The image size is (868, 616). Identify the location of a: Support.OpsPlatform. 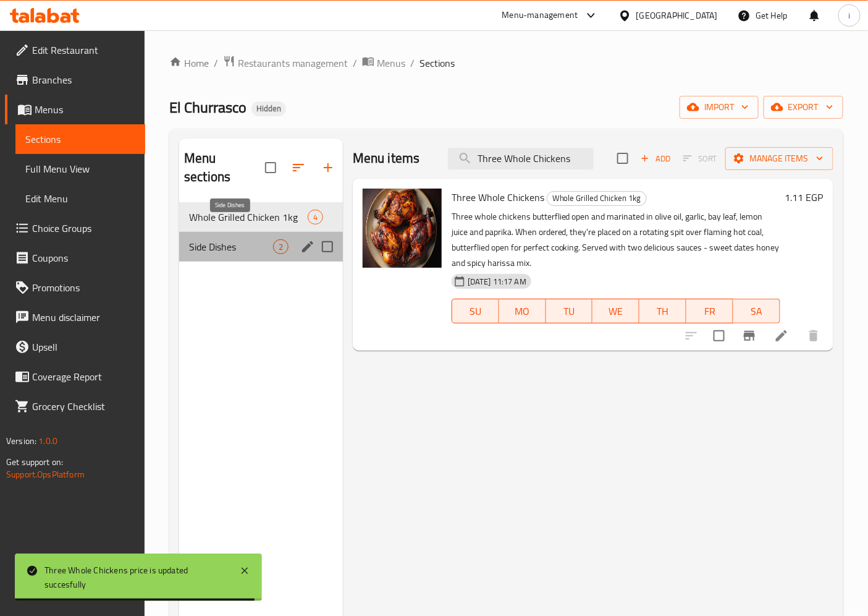
(45, 474).